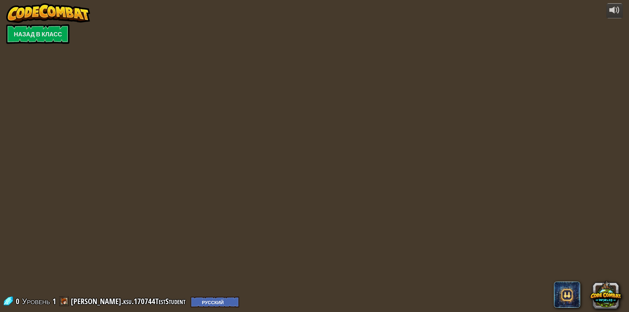 Image resolution: width=629 pixels, height=312 pixels. What do you see at coordinates (36, 302) in the screenshot?
I see `span: Уровень` at bounding box center [36, 302].